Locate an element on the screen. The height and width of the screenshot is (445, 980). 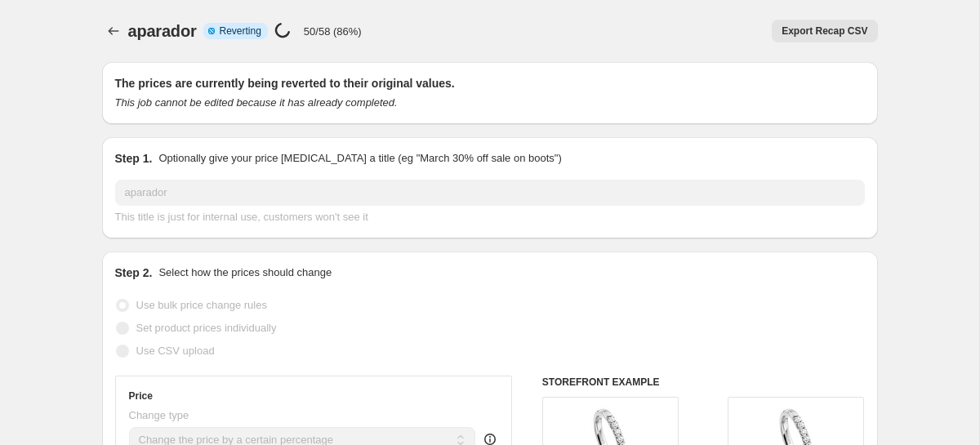
span: This title is just for internal use, customers won't see it is located at coordinates (242, 217).